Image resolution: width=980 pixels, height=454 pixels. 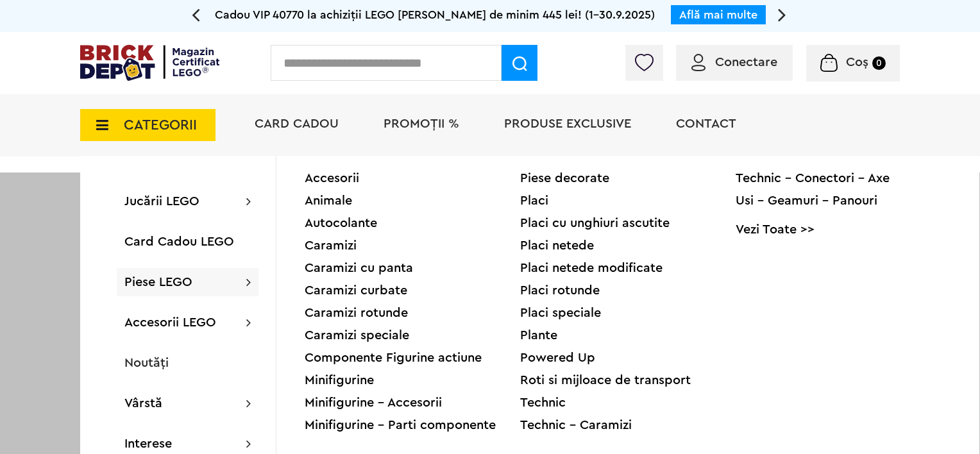 I want to click on div: Animale, so click(x=412, y=201).